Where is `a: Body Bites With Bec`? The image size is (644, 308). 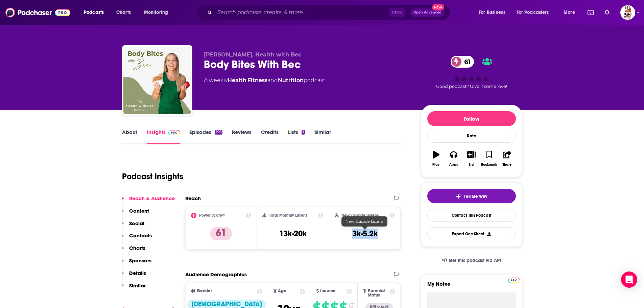 a: Body Bites With Bec is located at coordinates (157, 81).